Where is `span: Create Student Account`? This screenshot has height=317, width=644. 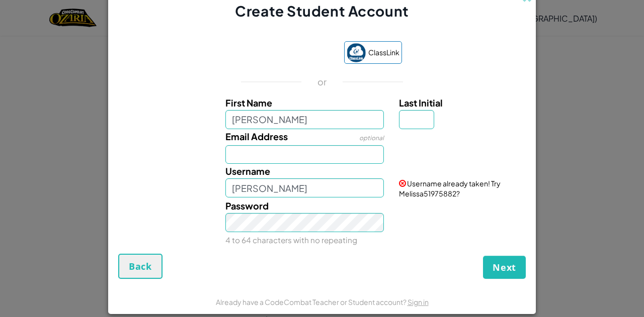
span: Create Student Account is located at coordinates (321, 11).